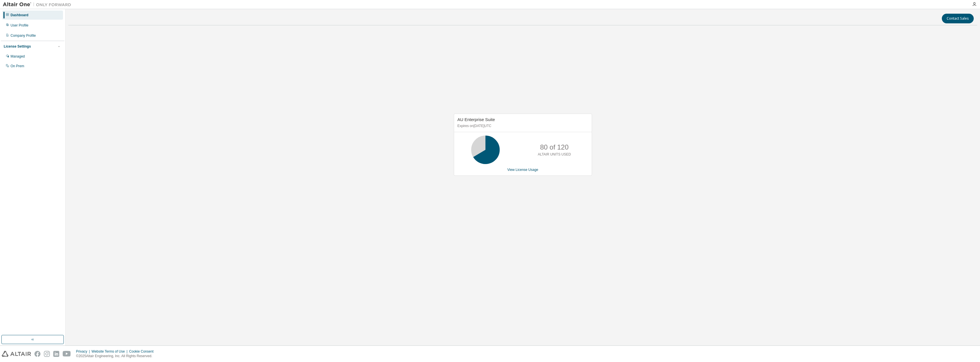  I want to click on img: instagram.svg, so click(46, 354).